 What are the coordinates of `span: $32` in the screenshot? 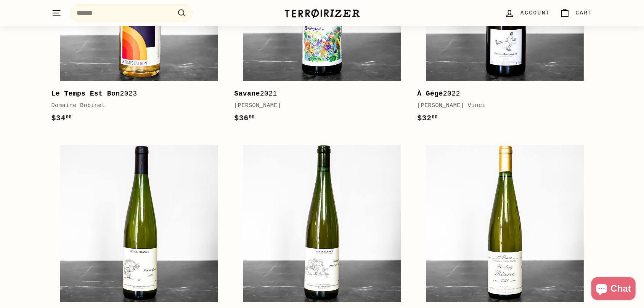 It's located at (428, 118).